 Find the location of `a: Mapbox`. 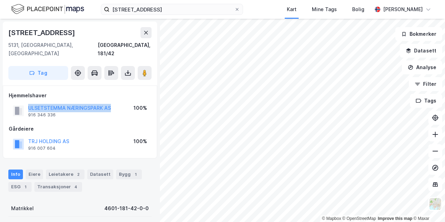

a: Mapbox is located at coordinates (331, 219).